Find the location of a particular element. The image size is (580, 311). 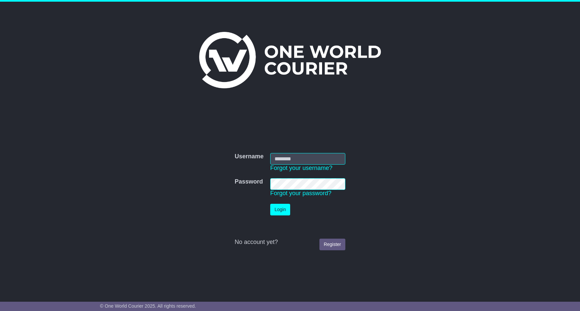

div: No account yet? is located at coordinates (290, 243).